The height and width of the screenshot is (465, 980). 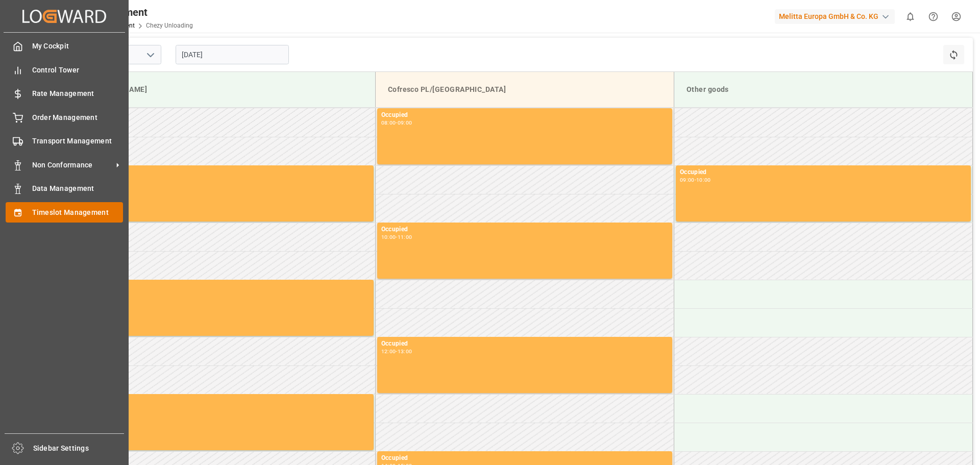 What do you see at coordinates (64, 141) in the screenshot?
I see `a: Transport Management` at bounding box center [64, 141].